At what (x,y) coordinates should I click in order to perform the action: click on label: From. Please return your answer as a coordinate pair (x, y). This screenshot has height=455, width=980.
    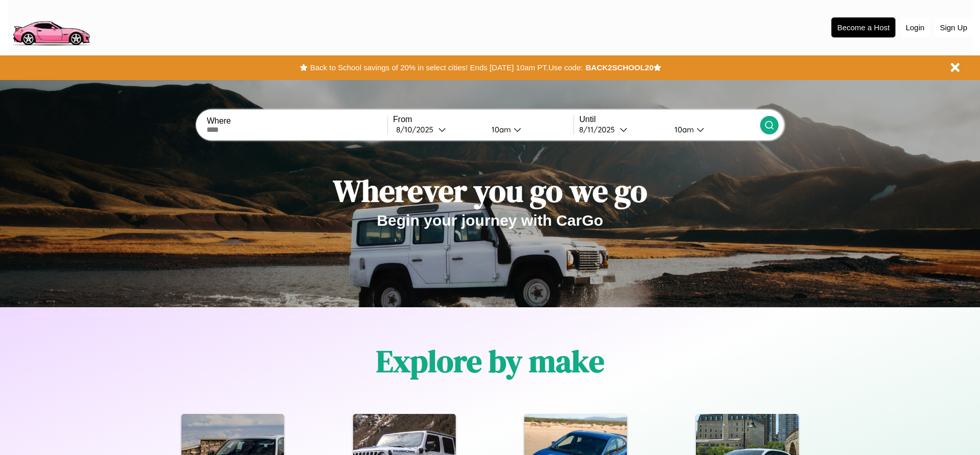
    Looking at the image, I should click on (483, 120).